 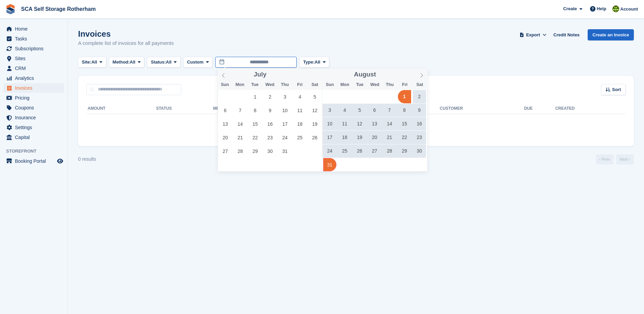 What do you see at coordinates (604, 159) in the screenshot?
I see `a: Previous` at bounding box center [604, 159].